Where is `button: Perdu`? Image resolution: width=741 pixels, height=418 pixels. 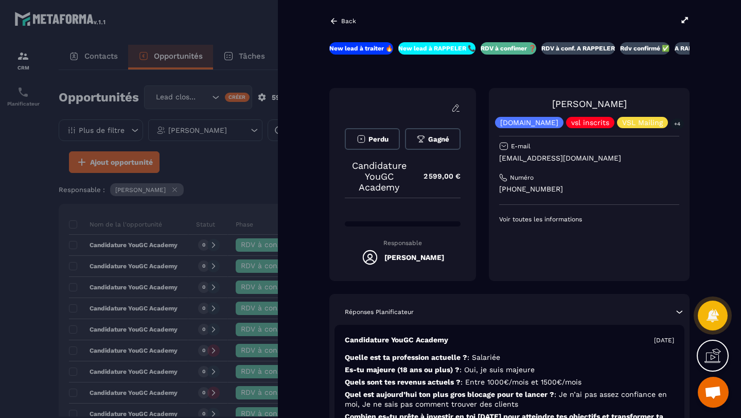 button: Perdu is located at coordinates (372, 139).